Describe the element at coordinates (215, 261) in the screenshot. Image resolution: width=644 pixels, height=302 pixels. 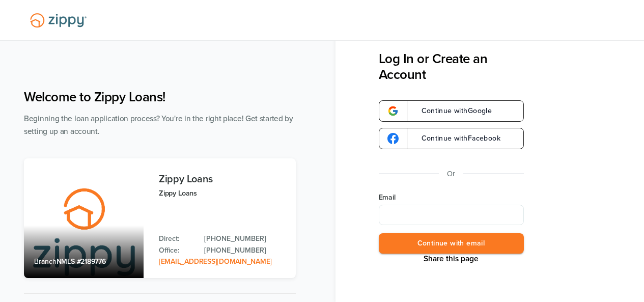
I see `a: Email Address: zippyguide@zippymh.com` at that location.